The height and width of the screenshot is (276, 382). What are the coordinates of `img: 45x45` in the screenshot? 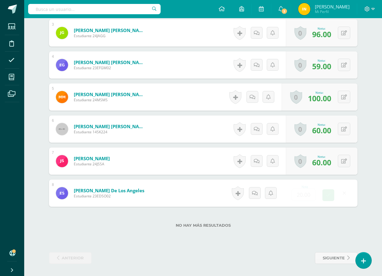 It's located at (62, 129).